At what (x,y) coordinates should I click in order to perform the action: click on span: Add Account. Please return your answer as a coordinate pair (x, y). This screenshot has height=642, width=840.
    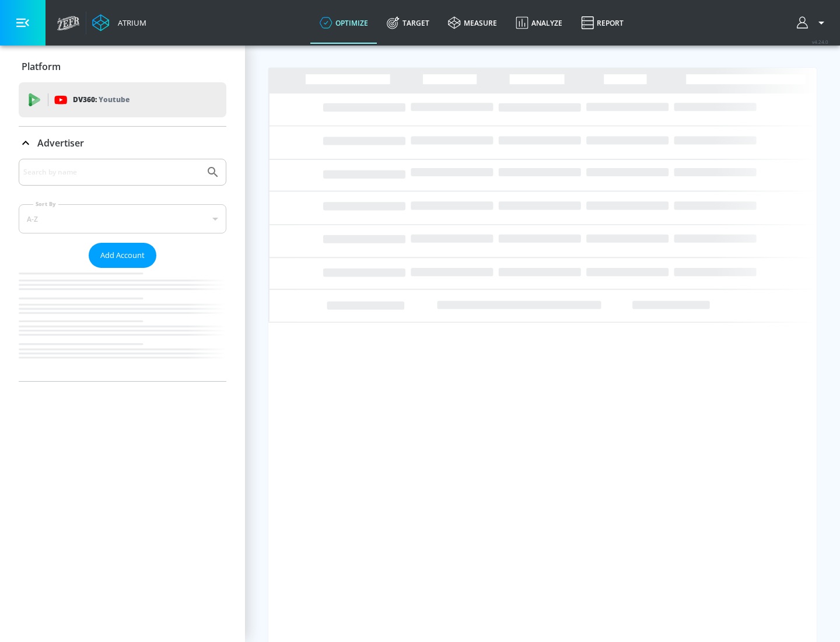
    Looking at the image, I should click on (122, 255).